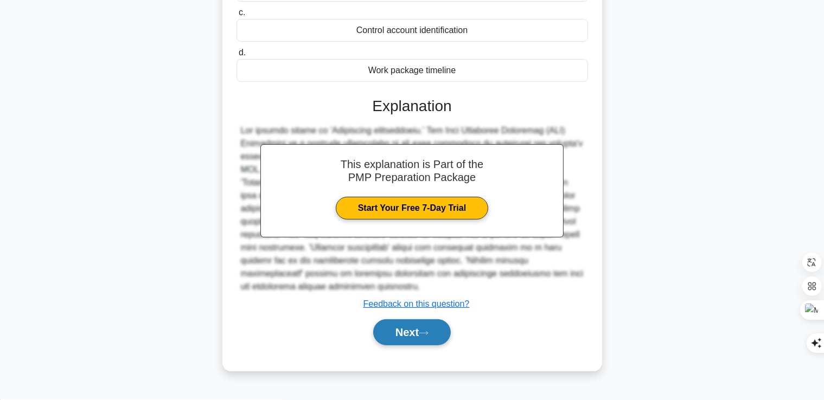 The image size is (824, 400). Describe the element at coordinates (412, 30) in the screenshot. I see `div: Control account identification` at that location.